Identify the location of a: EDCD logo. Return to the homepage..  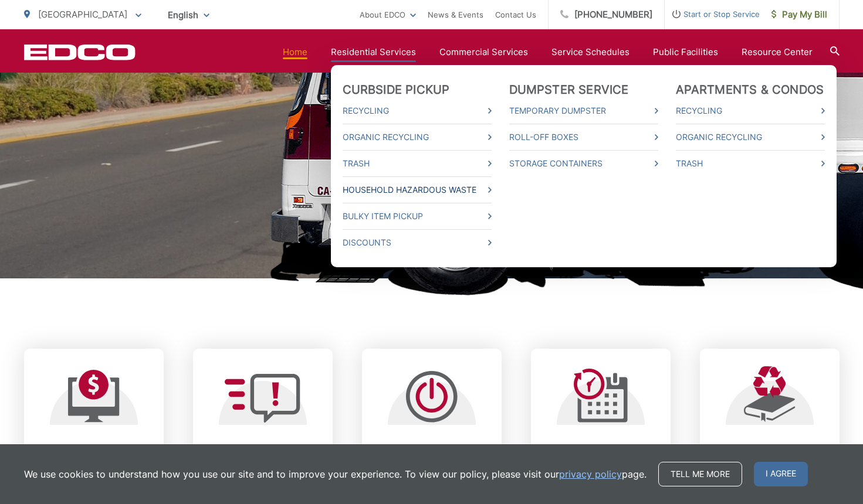
(80, 52).